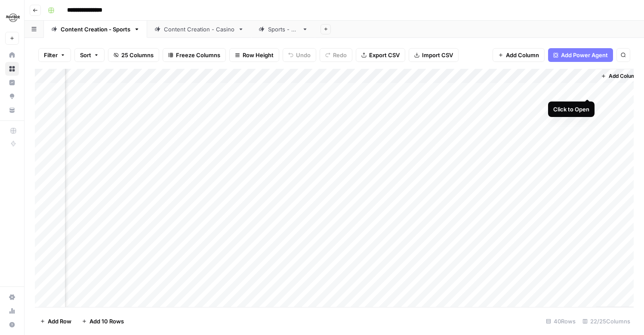 Image resolution: width=644 pixels, height=335 pixels. Describe the element at coordinates (12, 297) in the screenshot. I see `a: Settings` at that location.